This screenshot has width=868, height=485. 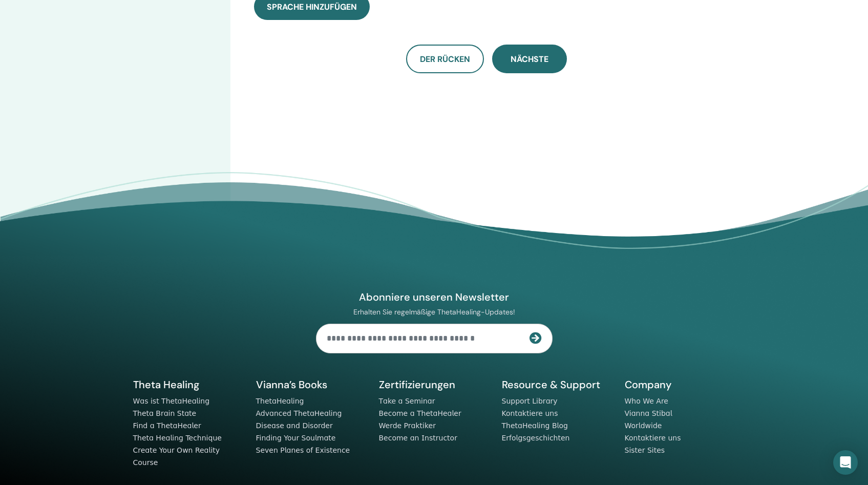 What do you see at coordinates (296, 437) in the screenshot?
I see `a: Finding Your Soulmate` at bounding box center [296, 437].